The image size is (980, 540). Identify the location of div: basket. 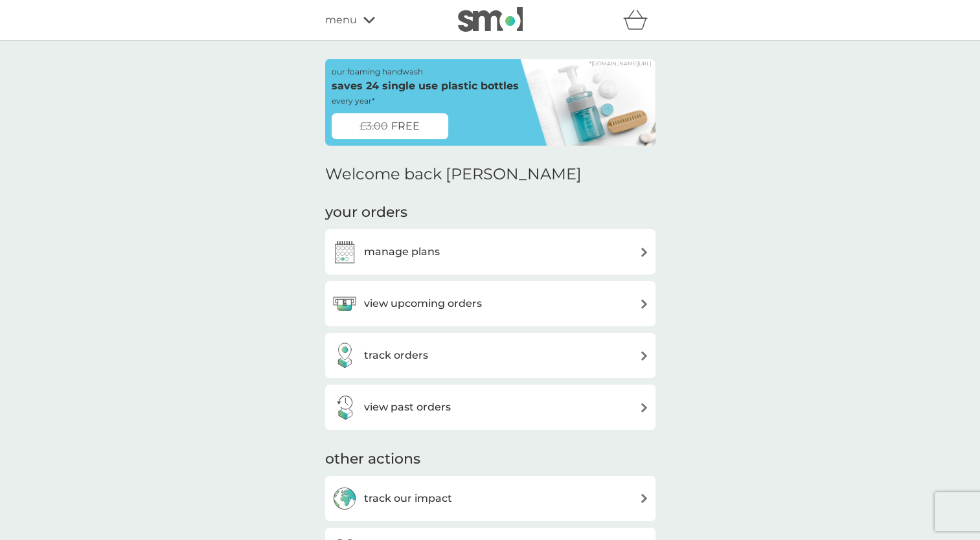
(639, 20).